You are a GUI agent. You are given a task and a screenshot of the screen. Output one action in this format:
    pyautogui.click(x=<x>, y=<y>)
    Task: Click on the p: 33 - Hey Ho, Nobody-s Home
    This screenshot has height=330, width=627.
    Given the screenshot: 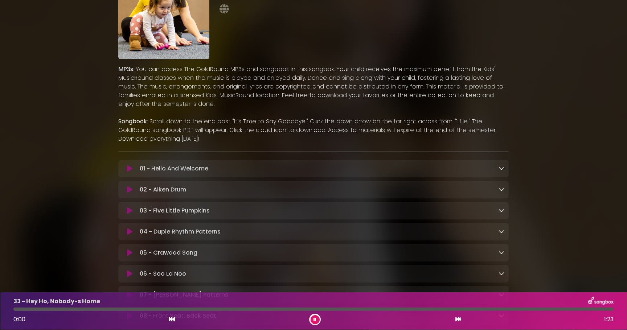 What is the action you would take?
    pyautogui.click(x=57, y=302)
    